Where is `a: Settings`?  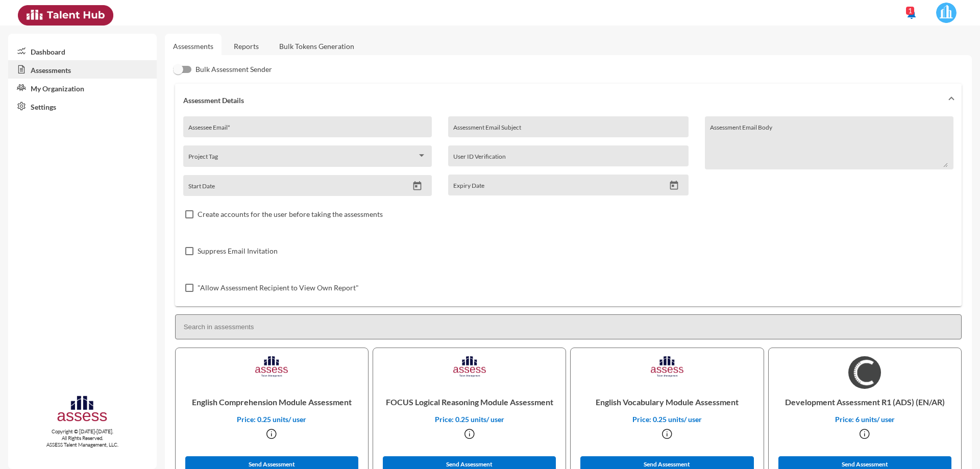 a: Settings is located at coordinates (82, 106).